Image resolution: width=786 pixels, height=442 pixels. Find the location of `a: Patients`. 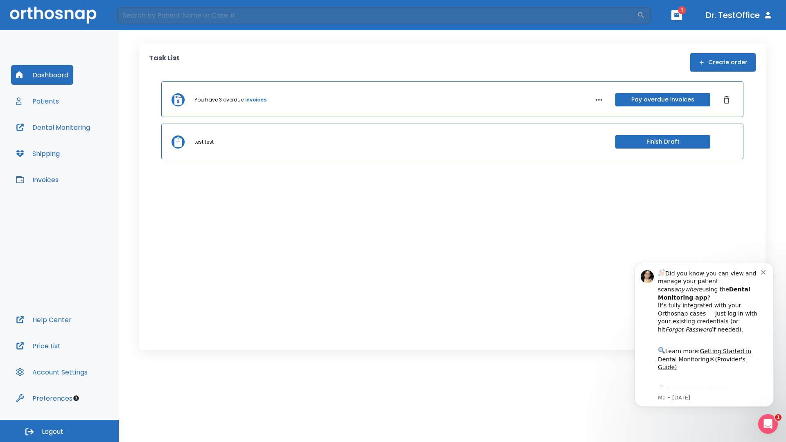

a: Patients is located at coordinates (37, 101).